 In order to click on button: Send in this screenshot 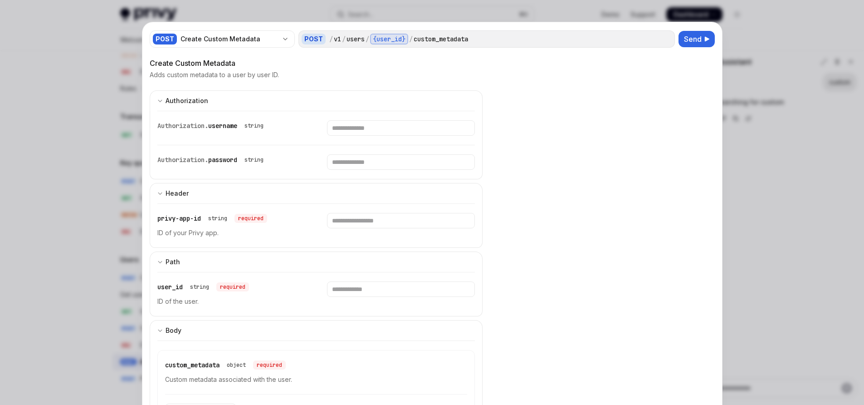, I will do `click(697, 39)`.